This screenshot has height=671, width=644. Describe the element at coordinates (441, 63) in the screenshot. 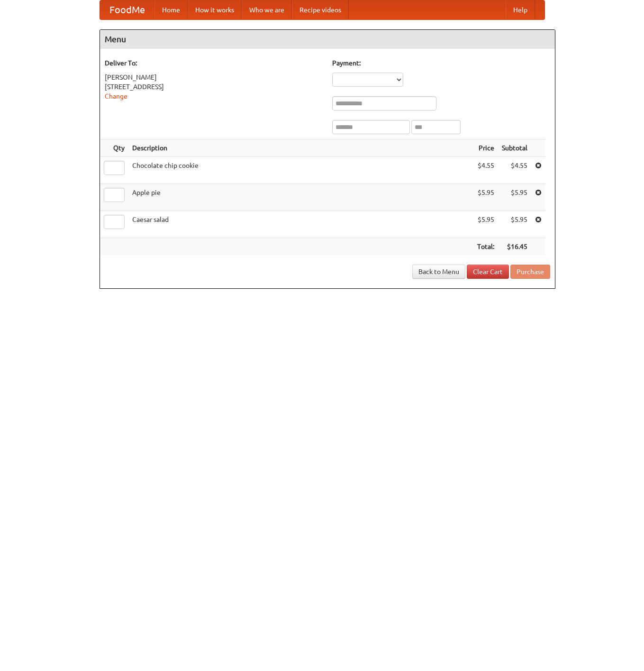

I see `h5: Payment:` at that location.